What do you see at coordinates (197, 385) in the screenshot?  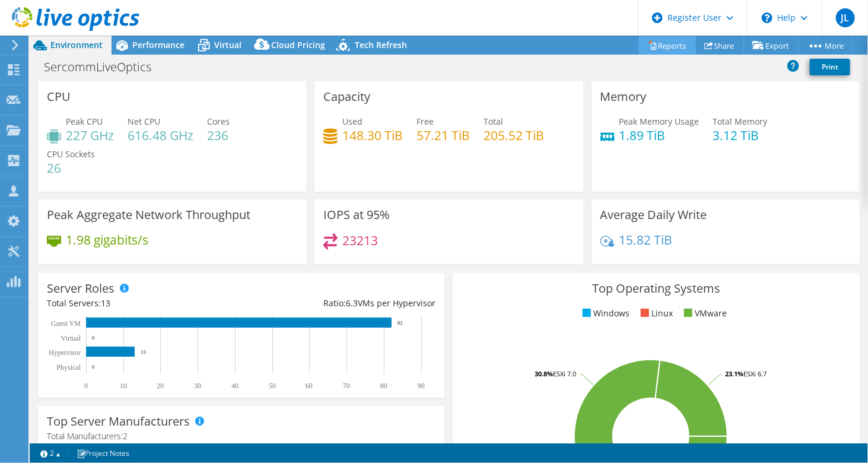 I see `text: 30` at bounding box center [197, 385].